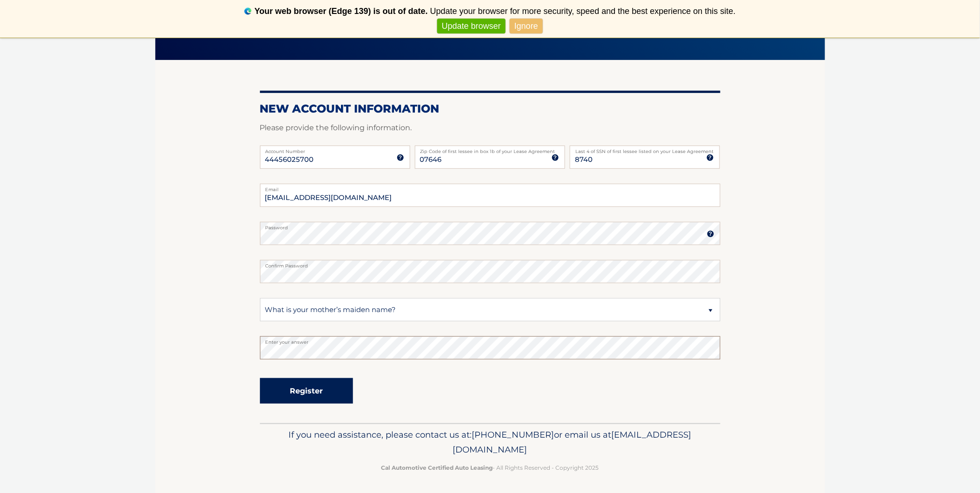 The width and height of the screenshot is (980, 493). I want to click on input: SSN or EIN (last 4 digits only), so click(645, 157).